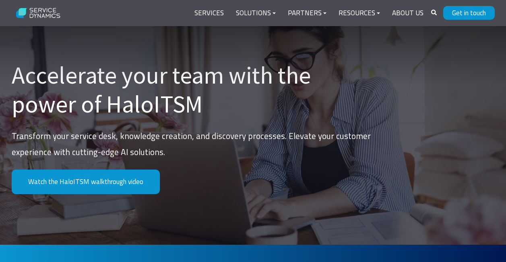 The image size is (506, 262). Describe the element at coordinates (307, 13) in the screenshot. I see `a: Partners` at that location.